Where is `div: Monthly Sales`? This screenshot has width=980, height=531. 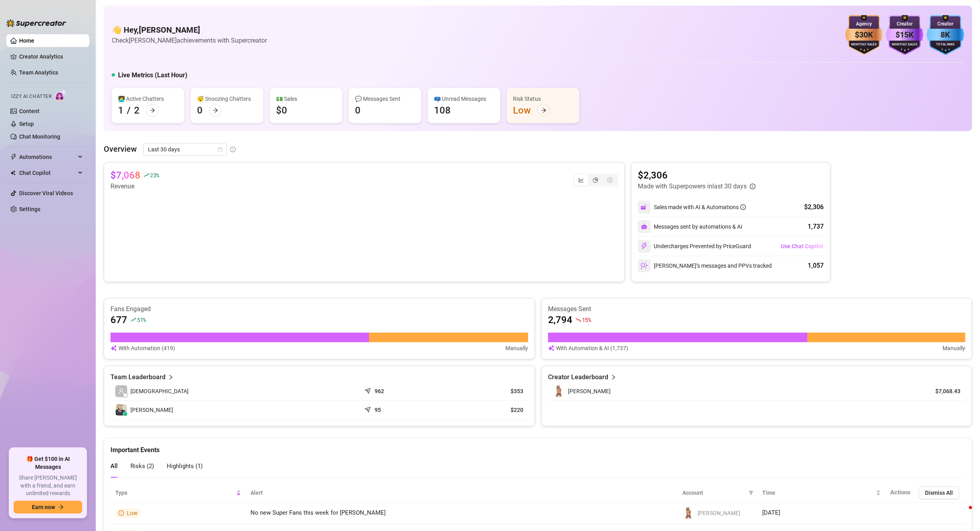 div: Monthly Sales is located at coordinates (864, 45).